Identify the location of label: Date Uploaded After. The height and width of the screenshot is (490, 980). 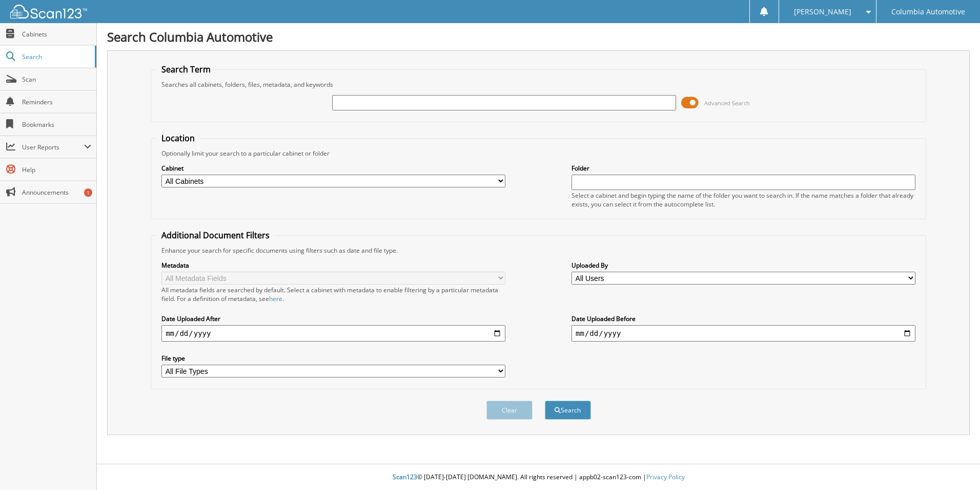
(334, 318).